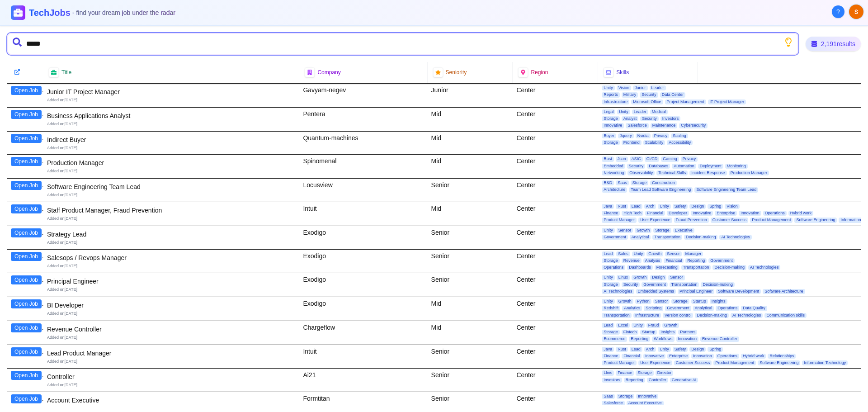  Describe the element at coordinates (641, 173) in the screenshot. I see `span: Observability` at that location.